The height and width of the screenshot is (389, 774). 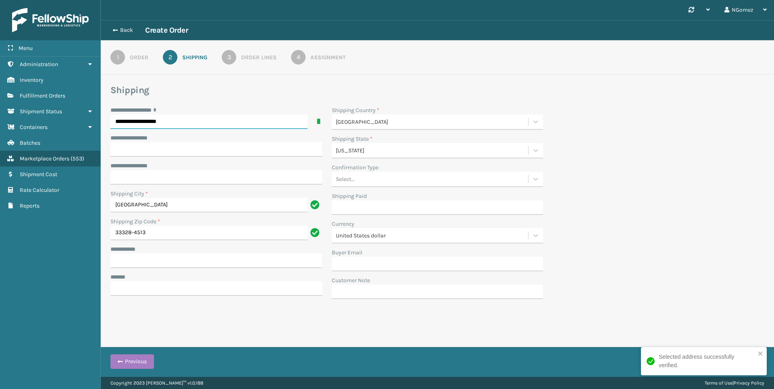 I want to click on label: Shipping Country, so click(x=356, y=110).